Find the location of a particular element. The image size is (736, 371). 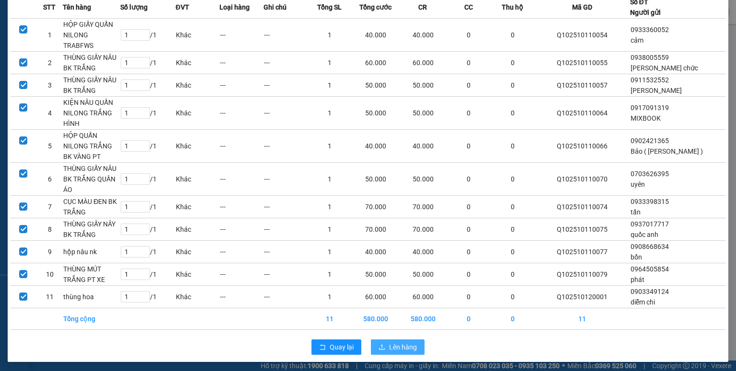

td: HỘP QUẤN NILONG TRẮNG BK VÀNG PT is located at coordinates (91, 146).